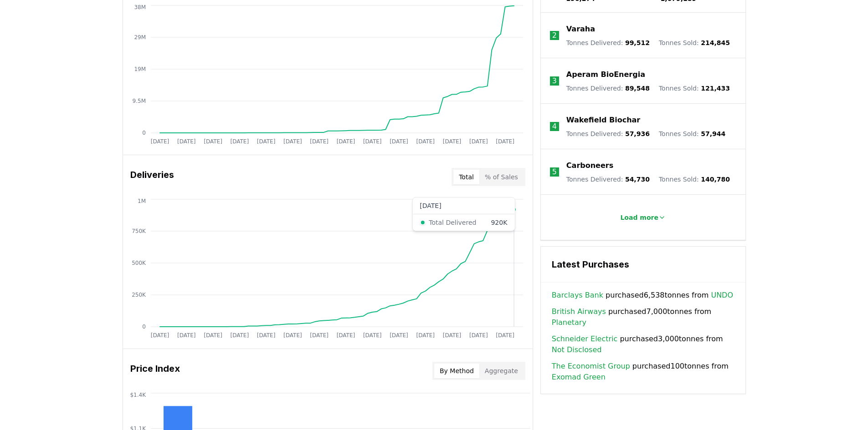  What do you see at coordinates (643, 345) in the screenshot?
I see `span: purchased 3,000 tonnes from` at bounding box center [643, 345].